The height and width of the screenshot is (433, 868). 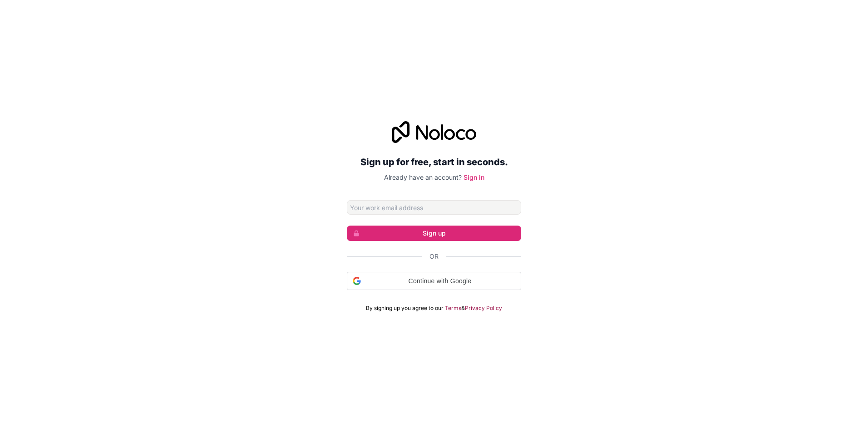 What do you see at coordinates (404, 308) in the screenshot?
I see `span: By signing up you agree to our` at bounding box center [404, 308].